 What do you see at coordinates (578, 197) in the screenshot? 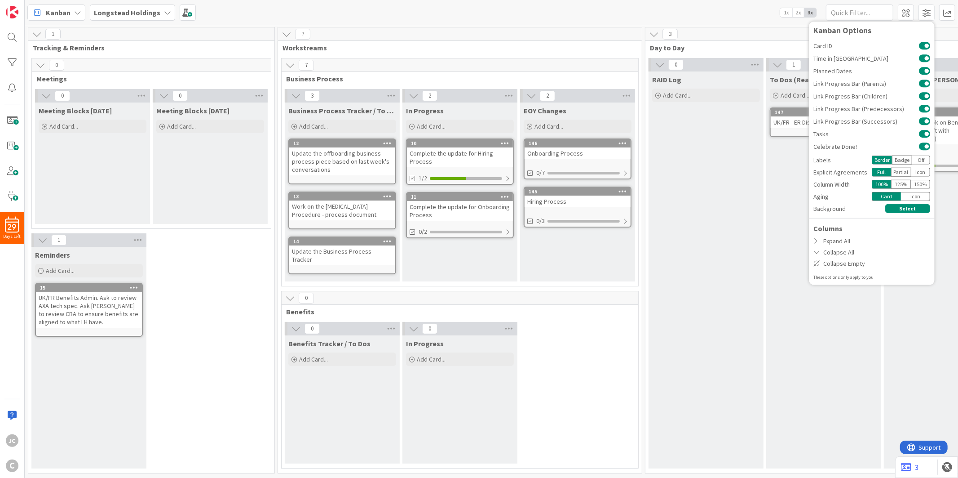
I see `div: 145Hiring Process` at bounding box center [578, 197].